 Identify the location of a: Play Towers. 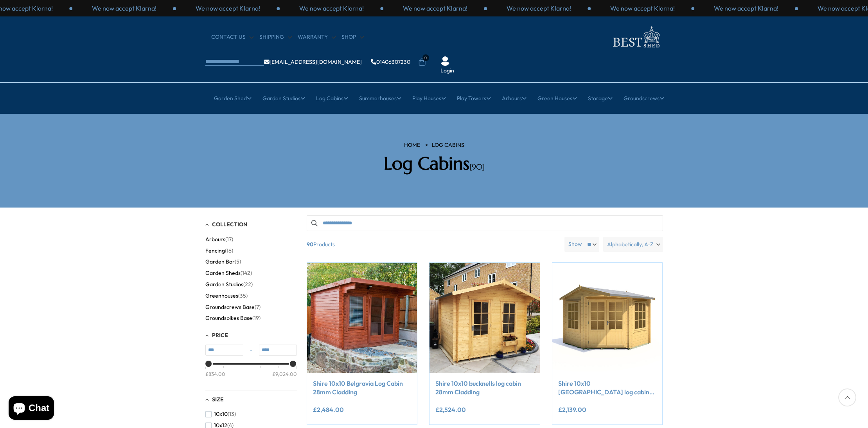
(474, 98).